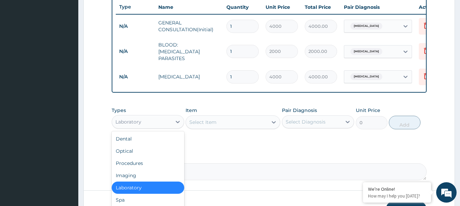 The height and width of the screenshot is (206, 460). Describe the element at coordinates (269, 157) in the screenshot. I see `label: Comment` at that location.